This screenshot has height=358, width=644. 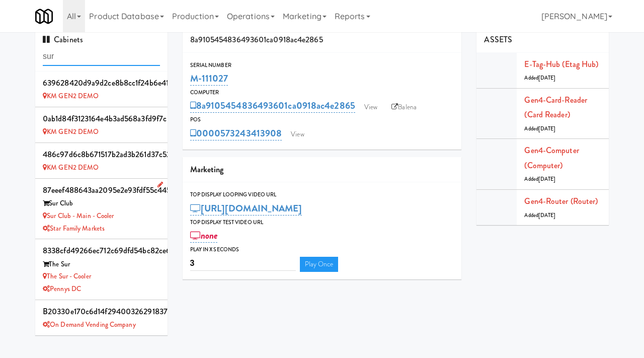 What do you see at coordinates (74, 228) in the screenshot?
I see `a: Star Family Markets` at bounding box center [74, 228].